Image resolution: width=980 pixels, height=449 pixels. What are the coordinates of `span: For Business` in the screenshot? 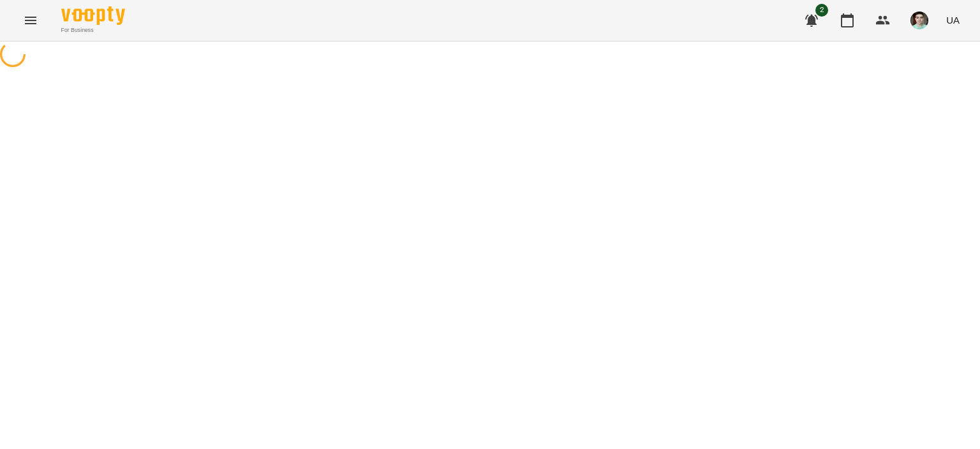 It's located at (93, 30).